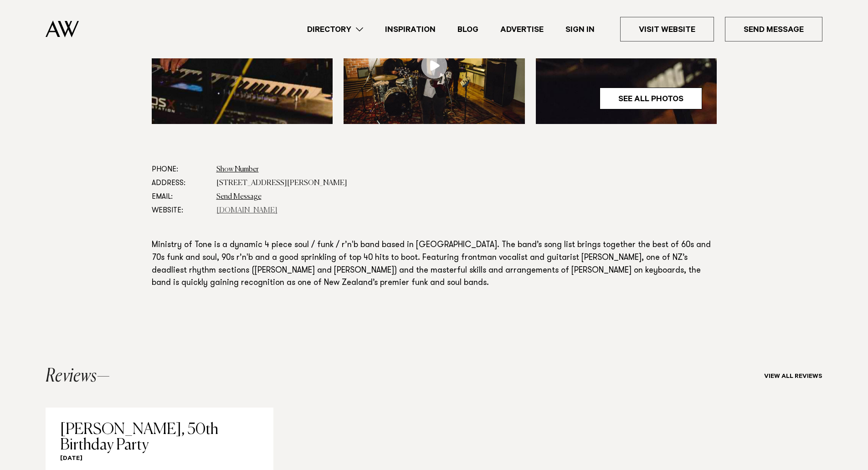  Describe the element at coordinates (77, 377) in the screenshot. I see `h2: Reviews` at that location.